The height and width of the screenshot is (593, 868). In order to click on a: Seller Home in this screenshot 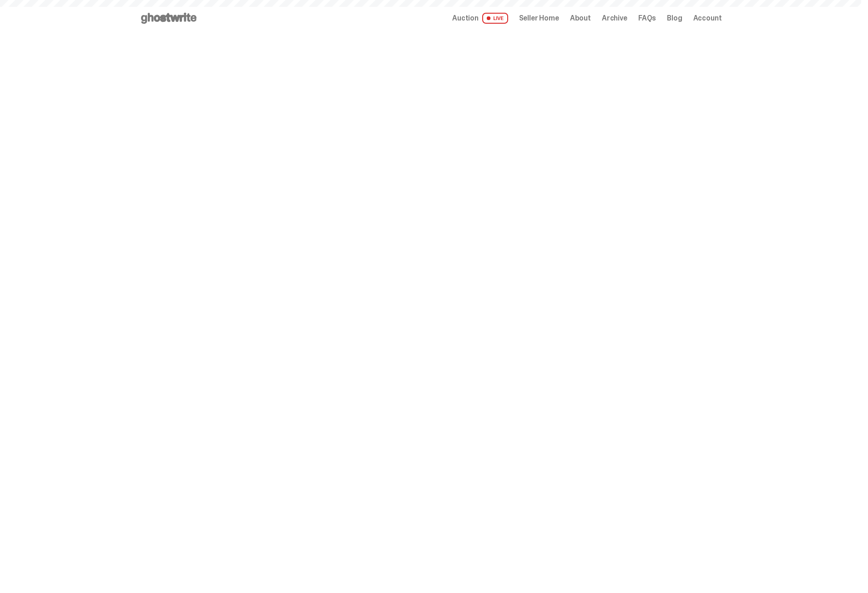, I will do `click(539, 18)`.